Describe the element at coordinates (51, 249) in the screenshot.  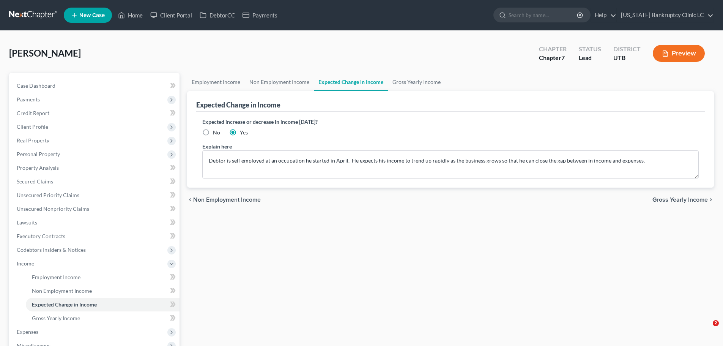
I see `span: Codebtors Insiders & Notices` at that location.